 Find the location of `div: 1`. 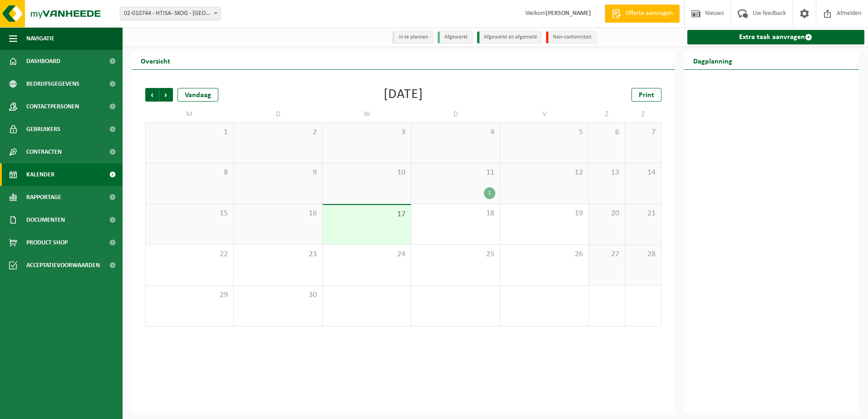

div: 1 is located at coordinates (489, 193).